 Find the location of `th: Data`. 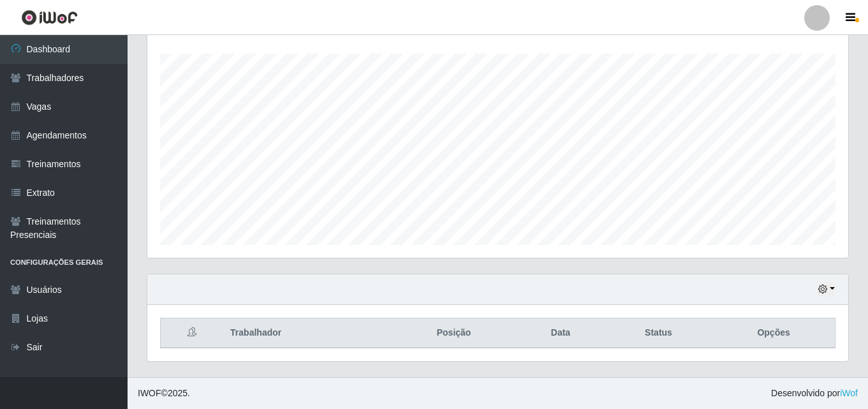

th: Data is located at coordinates (561, 333).